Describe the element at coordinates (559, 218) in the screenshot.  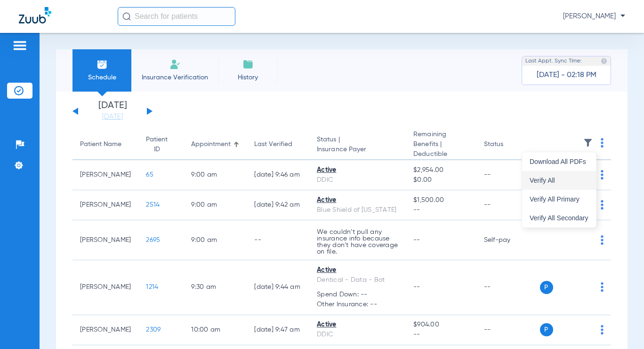
I see `span: Verify All Secondary` at that location.